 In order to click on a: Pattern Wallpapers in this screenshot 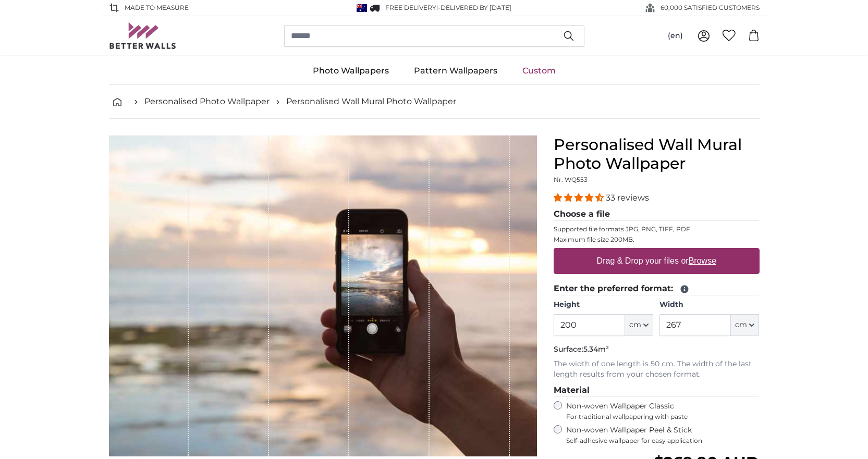, I will do `click(455, 71)`.